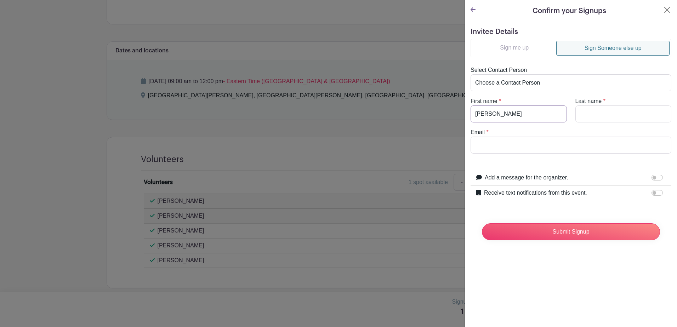 The image size is (677, 327). I want to click on a: Sign me up, so click(514, 48).